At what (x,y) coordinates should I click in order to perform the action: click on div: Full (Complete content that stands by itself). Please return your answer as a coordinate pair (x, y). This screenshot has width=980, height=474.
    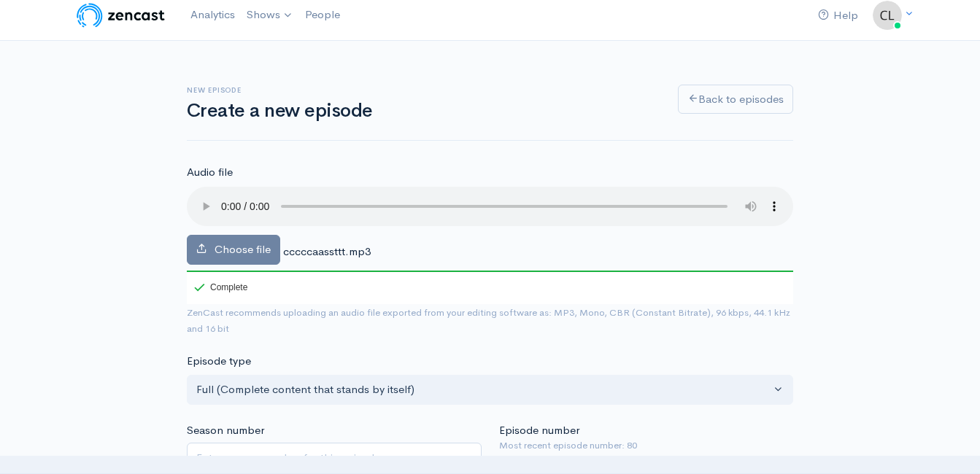
    Looking at the image, I should click on (483, 390).